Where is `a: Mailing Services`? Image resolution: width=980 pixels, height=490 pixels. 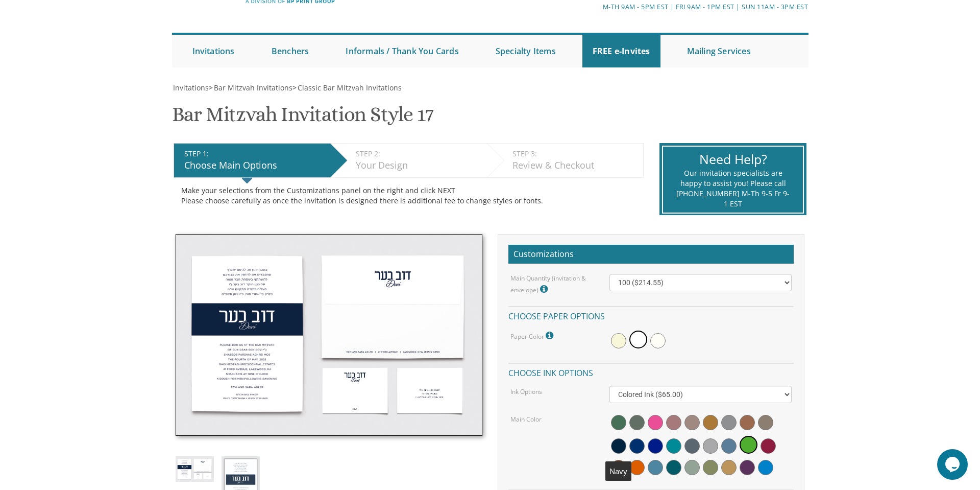 a: Mailing Services is located at coordinates (719, 51).